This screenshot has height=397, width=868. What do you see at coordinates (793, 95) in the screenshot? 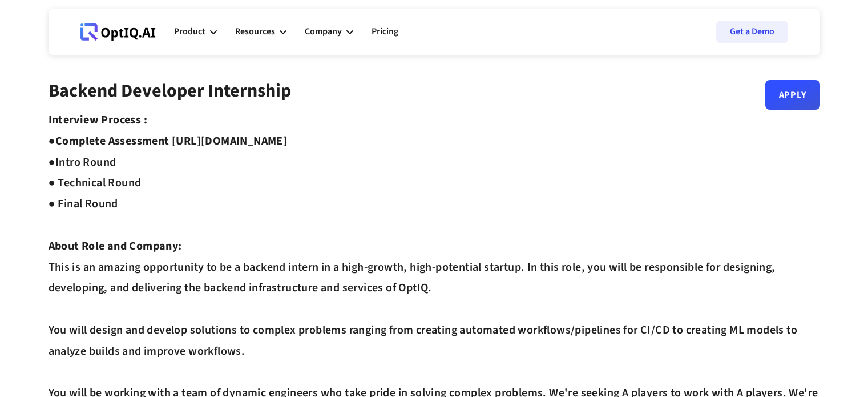
I see `a: Apply` at bounding box center [793, 95].